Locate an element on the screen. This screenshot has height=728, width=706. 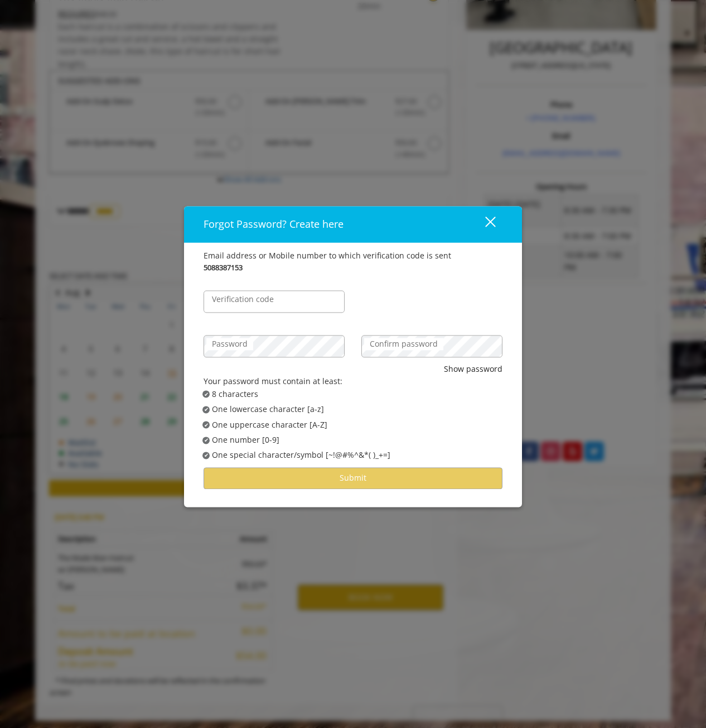
div: Your password must contain at least: is located at coordinates (353, 382).